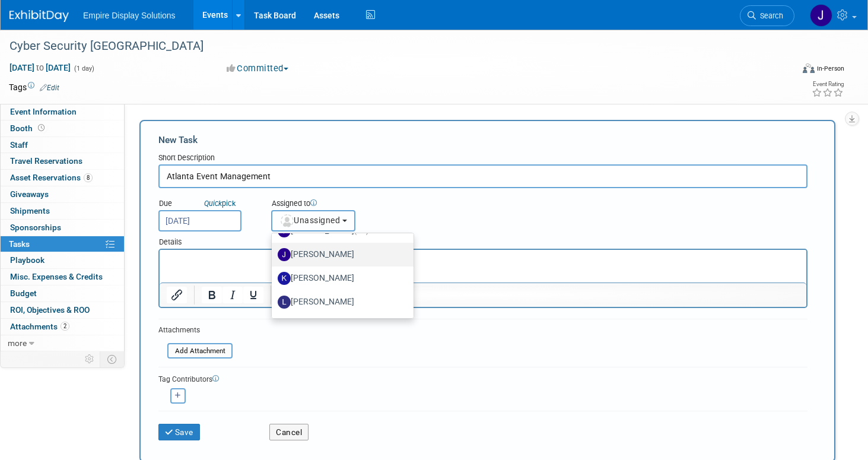 The height and width of the screenshot is (460, 868). Describe the element at coordinates (206, 204) in the screenshot. I see `div: Due` at that location.